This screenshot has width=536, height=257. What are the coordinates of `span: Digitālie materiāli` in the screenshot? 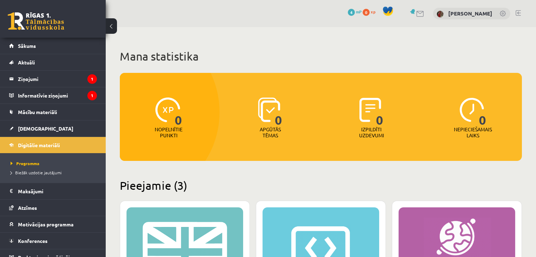 It's located at (39, 145).